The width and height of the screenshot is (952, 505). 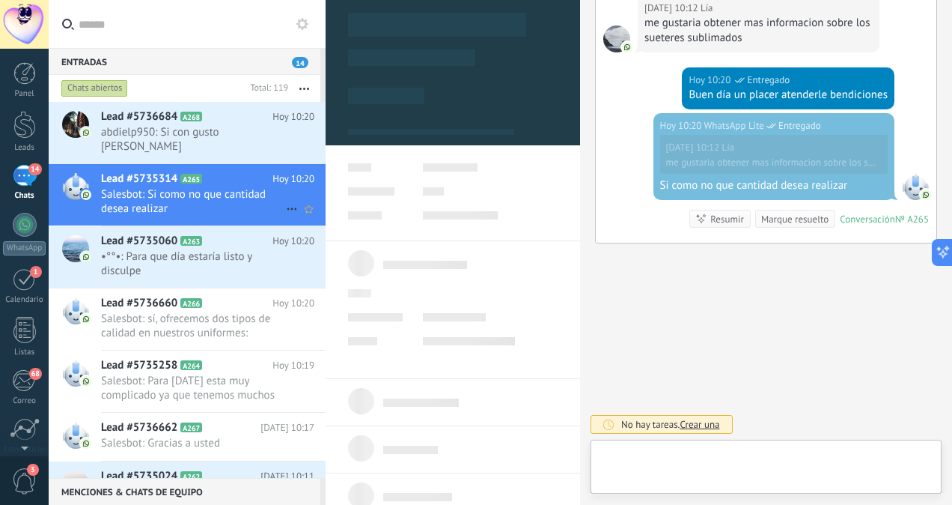 What do you see at coordinates (139, 428) in the screenshot?
I see `span: Lead #5736662` at bounding box center [139, 428].